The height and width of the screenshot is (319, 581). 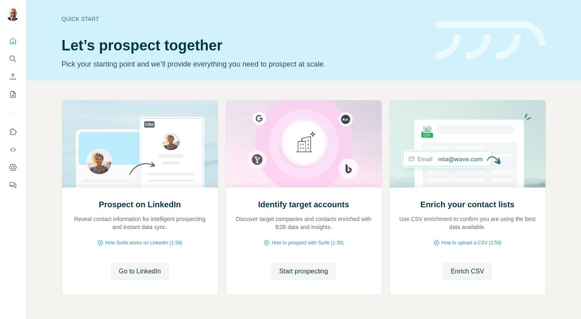 What do you see at coordinates (13, 94) in the screenshot?
I see `button: My lists` at bounding box center [13, 94].